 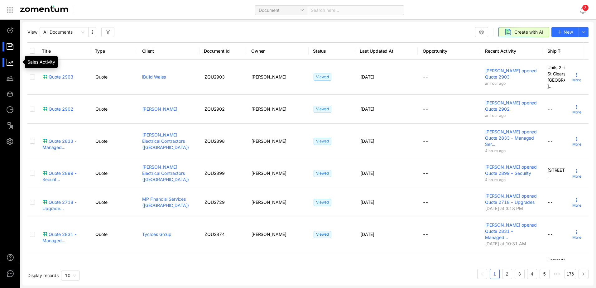 I want to click on div: Quote 2903, so click(x=58, y=77).